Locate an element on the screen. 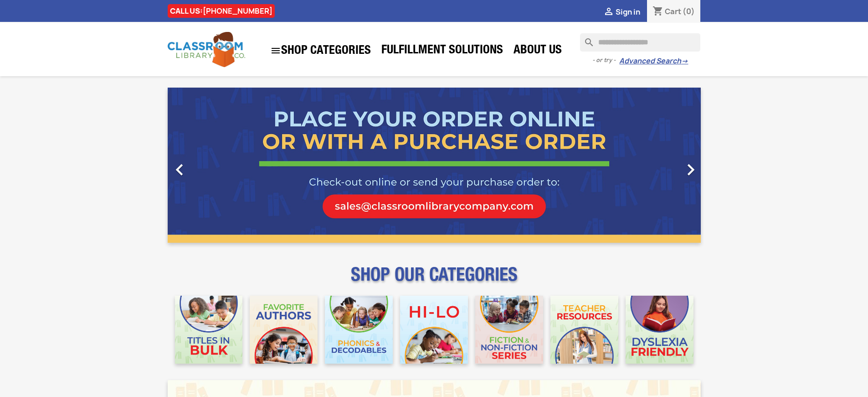 This screenshot has width=868, height=397. img: CLC_HiLo_Mobile.jpg is located at coordinates (434, 330).